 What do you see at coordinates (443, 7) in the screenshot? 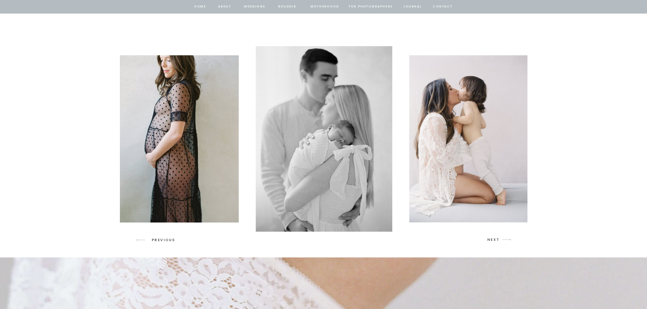
I see `nav: contact` at bounding box center [443, 7].